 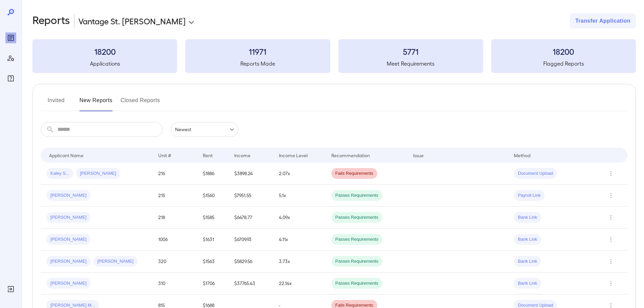 What do you see at coordinates (252, 173) in the screenshot?
I see `td: $3898.24` at bounding box center [252, 173].